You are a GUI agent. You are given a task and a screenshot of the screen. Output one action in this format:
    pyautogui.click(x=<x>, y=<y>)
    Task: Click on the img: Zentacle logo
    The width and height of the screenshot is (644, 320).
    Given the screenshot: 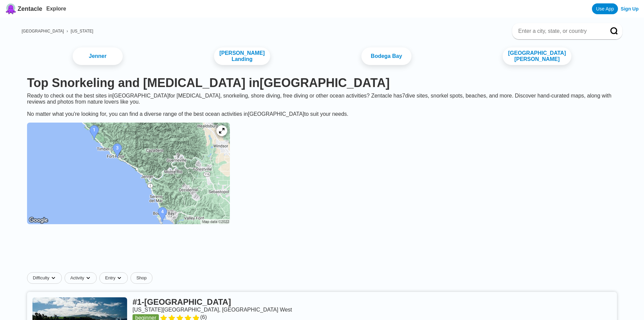 What is the action you would take?
    pyautogui.click(x=11, y=9)
    